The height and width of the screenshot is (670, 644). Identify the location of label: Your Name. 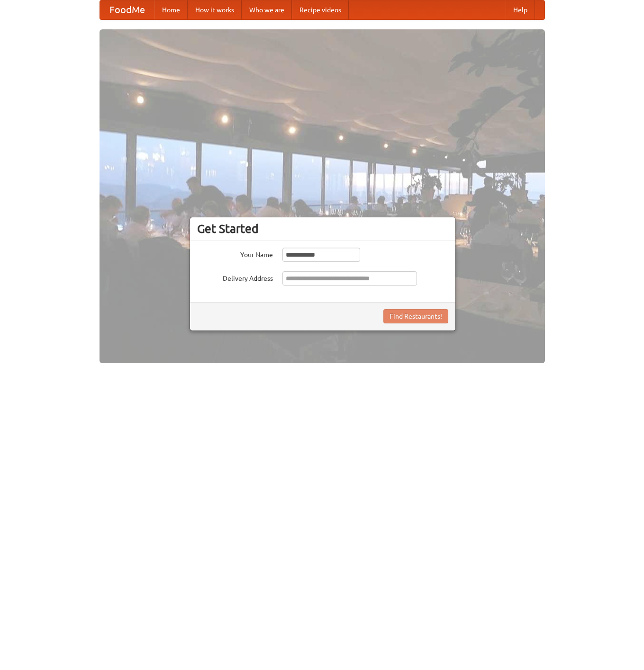
(235, 254).